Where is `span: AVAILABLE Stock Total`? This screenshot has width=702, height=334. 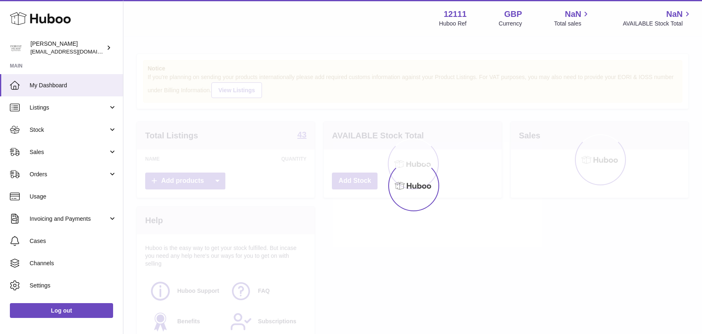 span: AVAILABLE Stock Total is located at coordinates (657, 23).